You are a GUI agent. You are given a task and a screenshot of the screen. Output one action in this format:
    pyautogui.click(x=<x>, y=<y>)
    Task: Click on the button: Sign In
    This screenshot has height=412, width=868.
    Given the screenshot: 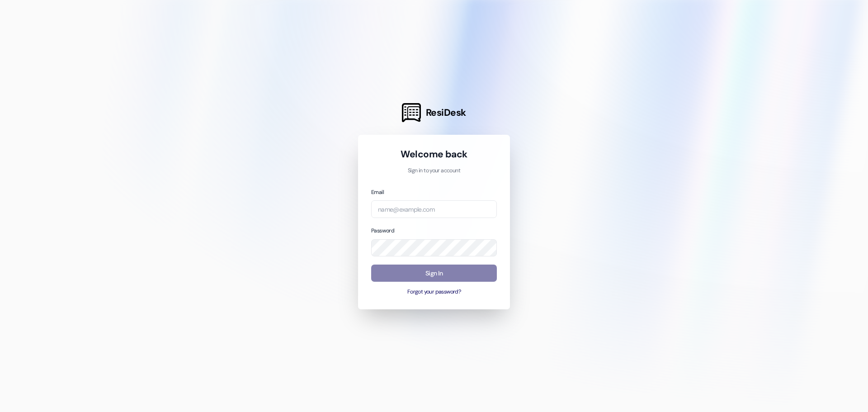 What is the action you would take?
    pyautogui.click(x=434, y=273)
    